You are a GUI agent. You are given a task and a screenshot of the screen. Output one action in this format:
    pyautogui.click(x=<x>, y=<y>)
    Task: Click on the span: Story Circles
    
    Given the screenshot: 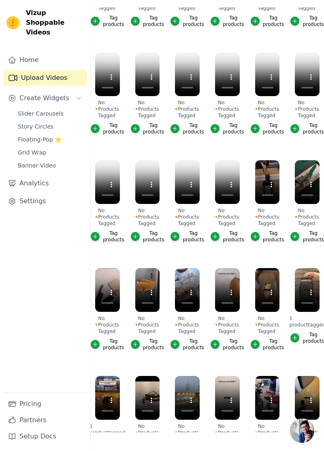 What is the action you would take?
    pyautogui.click(x=36, y=126)
    